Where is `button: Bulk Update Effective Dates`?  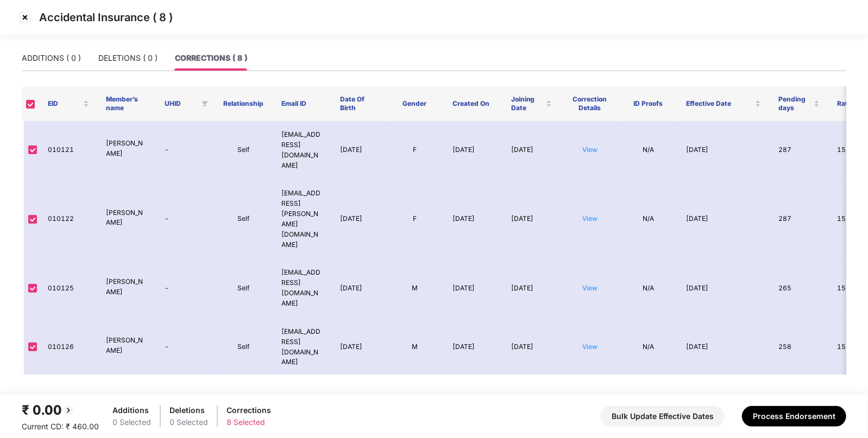 button: Bulk Update Effective Dates is located at coordinates (663, 416).